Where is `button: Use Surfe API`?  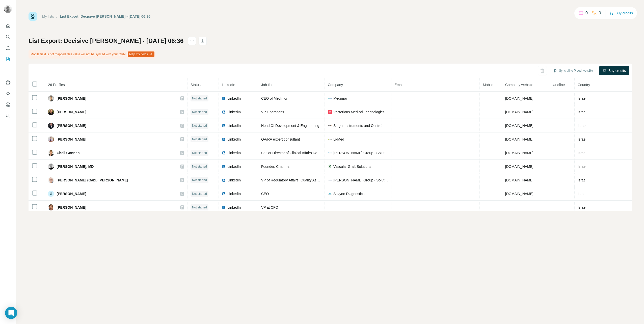 button: Use Surfe API is located at coordinates (8, 94).